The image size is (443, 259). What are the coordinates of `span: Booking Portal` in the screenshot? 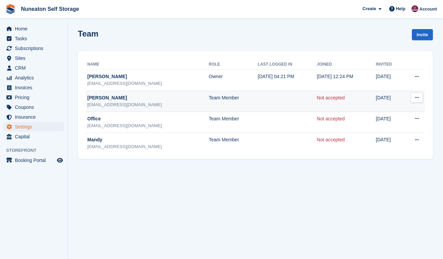 It's located at (35, 160).